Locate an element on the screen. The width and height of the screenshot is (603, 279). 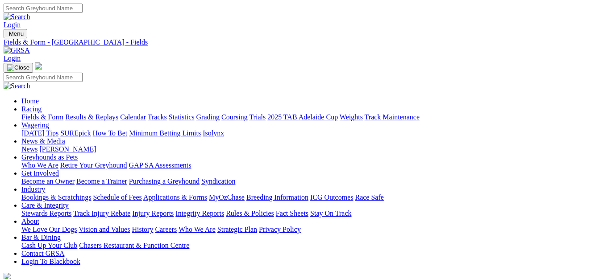
a: Isolynx is located at coordinates (213, 133).